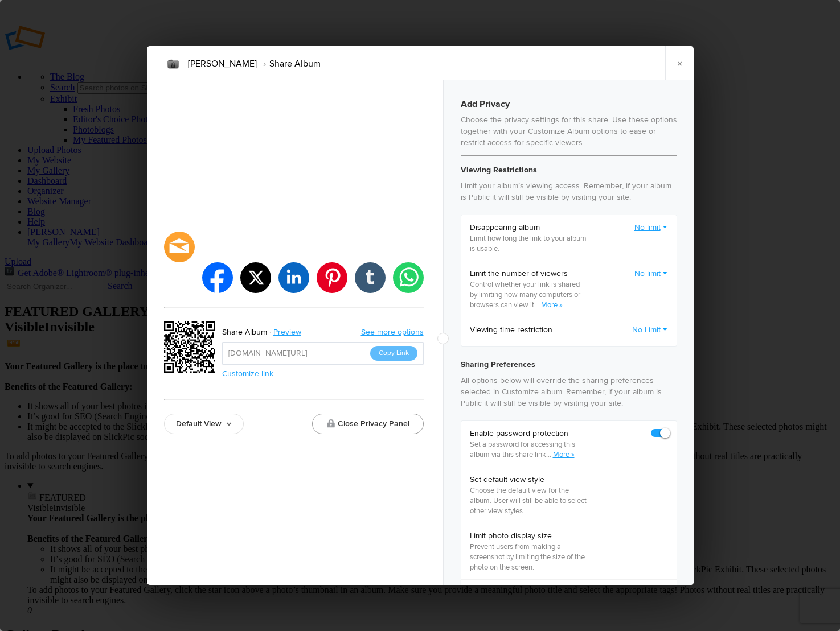 This screenshot has height=631, width=840. I want to click on li: facebook, so click(217, 278).